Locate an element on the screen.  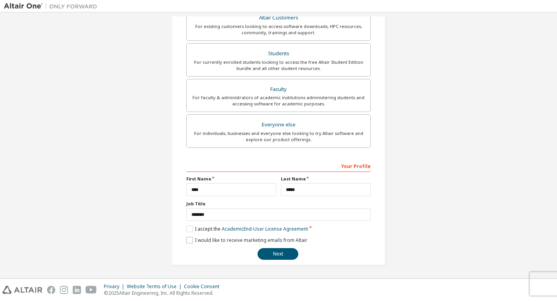
label: Last Name is located at coordinates (325, 179).